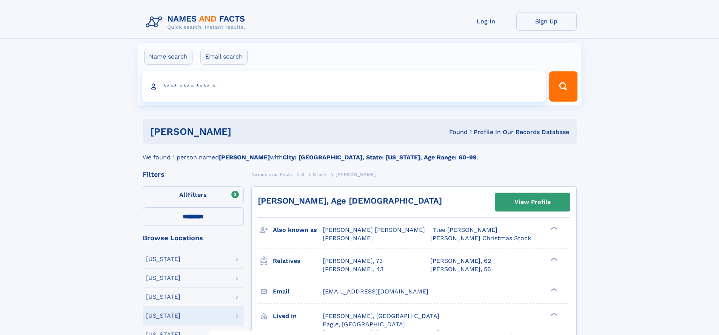 The image size is (719, 335). Describe the element at coordinates (563, 86) in the screenshot. I see `button: Search Button` at that location.